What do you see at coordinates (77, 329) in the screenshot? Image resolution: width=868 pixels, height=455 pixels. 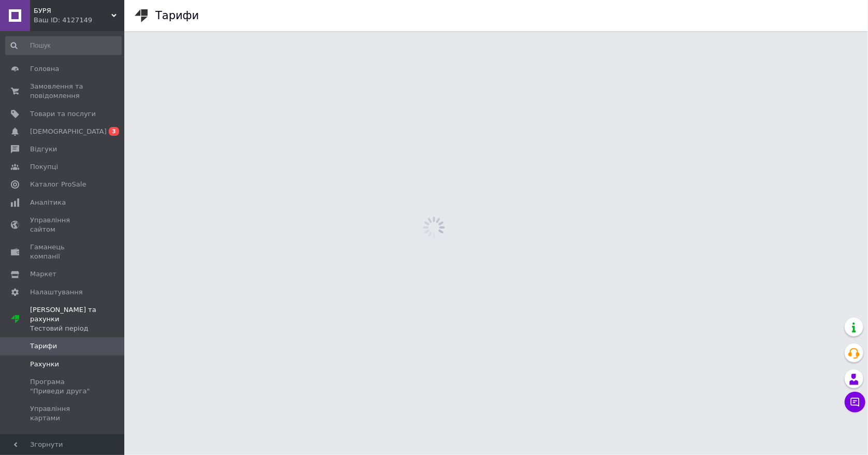 I see `div: Тестовий період` at bounding box center [77, 329].